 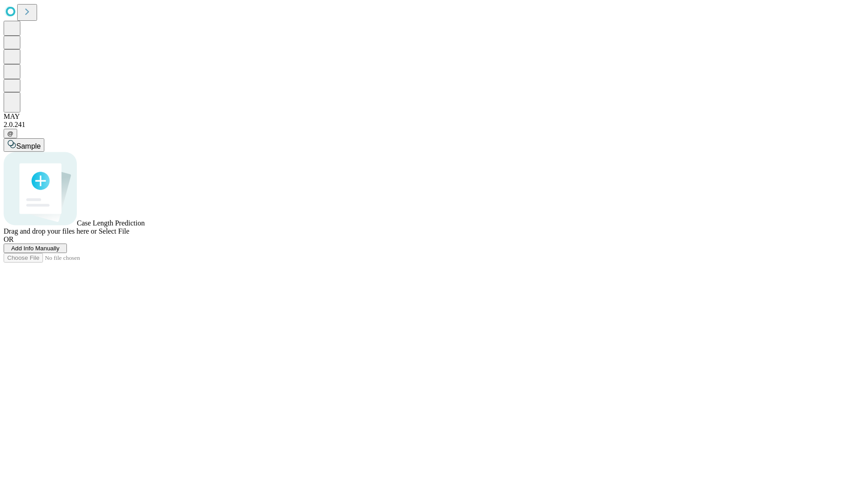 I want to click on span: Add Info Manually, so click(x=35, y=248).